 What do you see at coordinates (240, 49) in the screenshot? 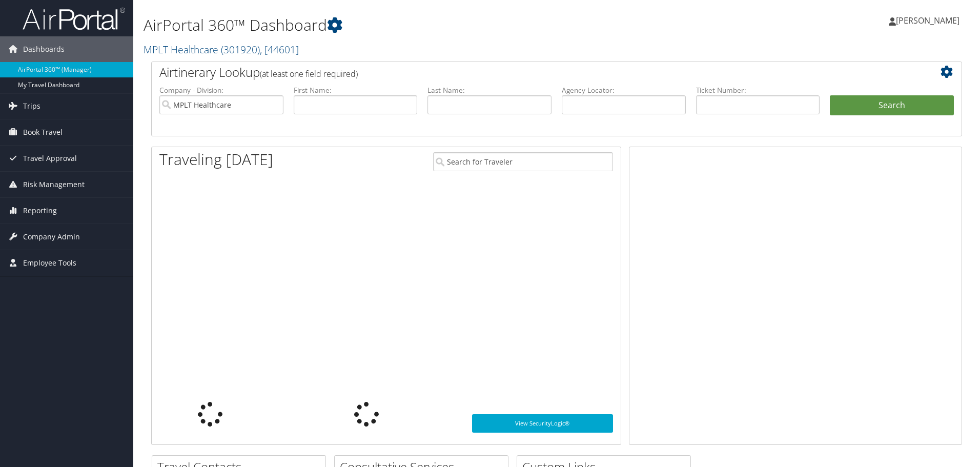
I see `span: ( 301920 )` at bounding box center [240, 49].